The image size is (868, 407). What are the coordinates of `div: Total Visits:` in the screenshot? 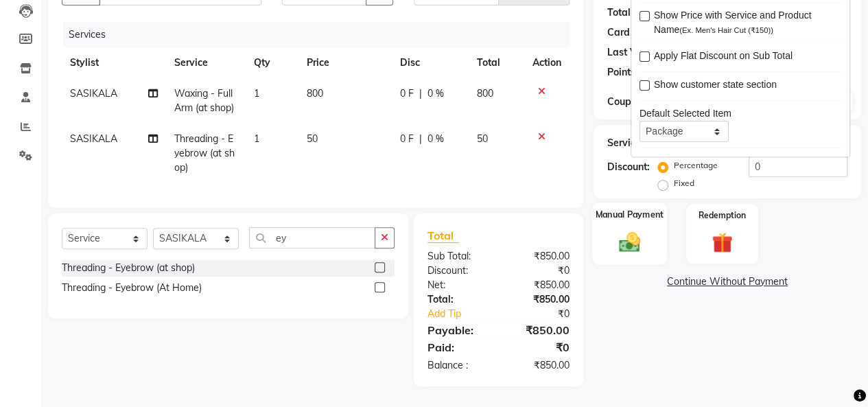 It's located at (634, 13).